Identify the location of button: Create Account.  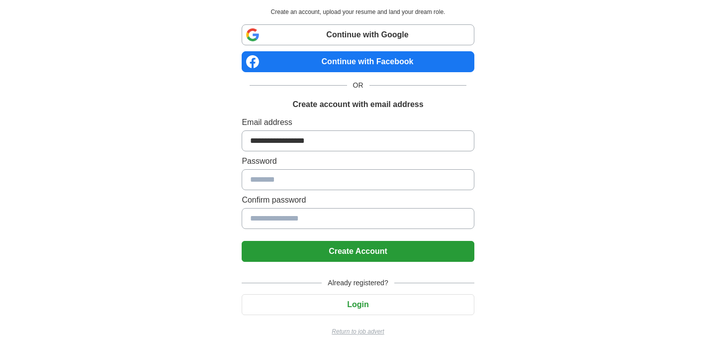
(357, 251).